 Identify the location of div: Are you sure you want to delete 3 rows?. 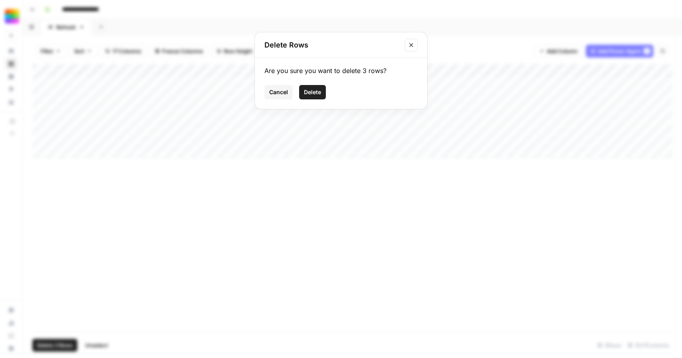
(341, 71).